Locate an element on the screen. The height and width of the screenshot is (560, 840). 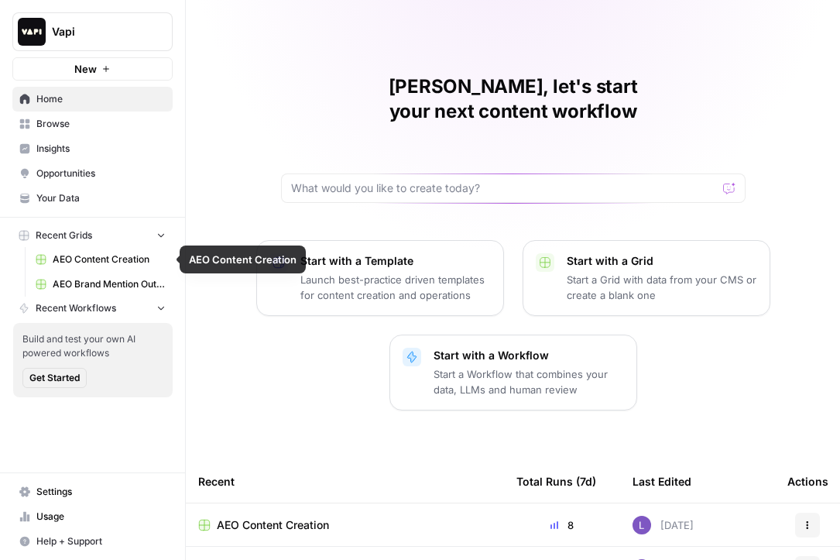
a: Settings is located at coordinates (92, 491).